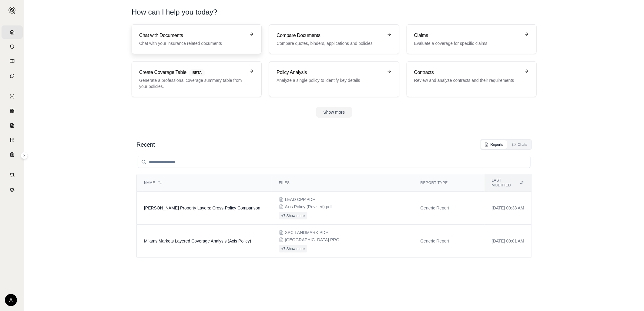  Describe the element at coordinates (192, 43) in the screenshot. I see `p: Chat with your insurance related documents` at that location.